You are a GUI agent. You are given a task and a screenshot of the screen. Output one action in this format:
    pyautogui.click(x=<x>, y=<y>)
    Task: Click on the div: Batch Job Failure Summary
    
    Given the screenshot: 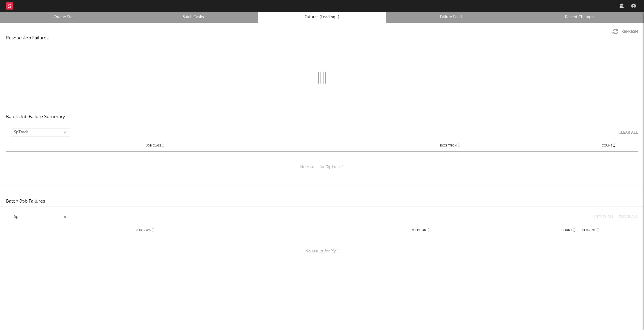 What is the action you would take?
    pyautogui.click(x=36, y=117)
    